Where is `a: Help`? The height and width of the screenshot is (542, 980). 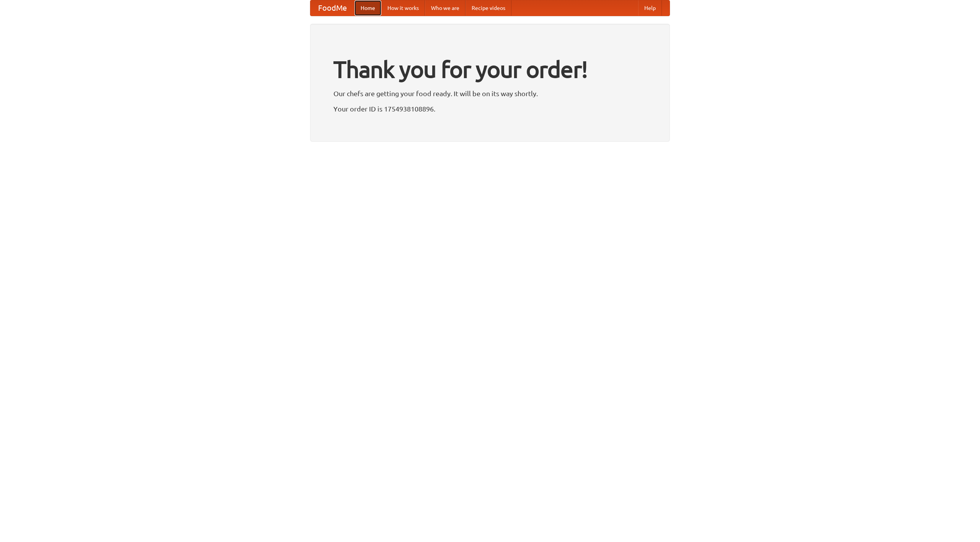 a: Help is located at coordinates (650, 8).